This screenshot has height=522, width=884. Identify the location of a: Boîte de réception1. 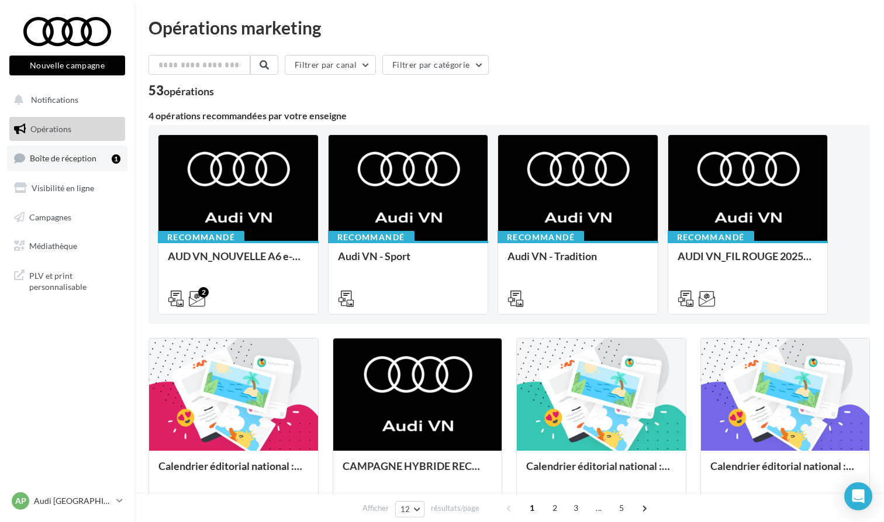
(67, 158).